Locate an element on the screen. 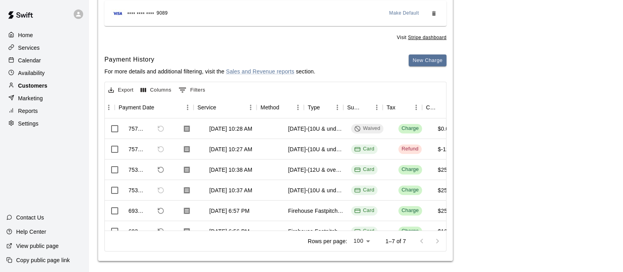 The height and width of the screenshot is (272, 623). div: $0.00 is located at coordinates (445, 129).